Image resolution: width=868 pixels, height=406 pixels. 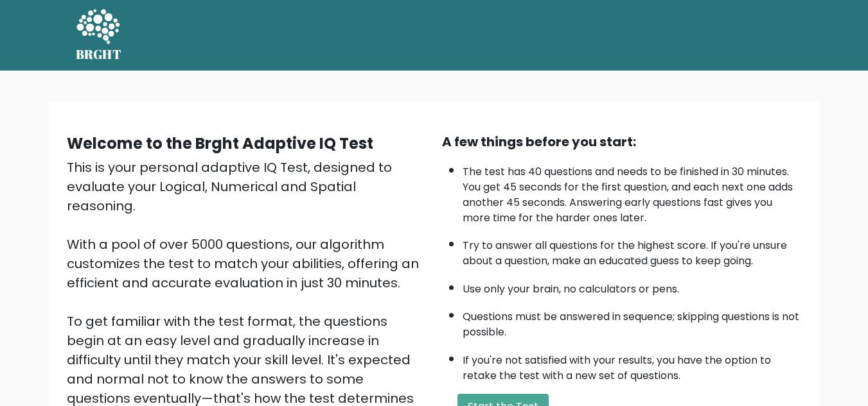 I want to click on a: BRGHT, so click(x=99, y=35).